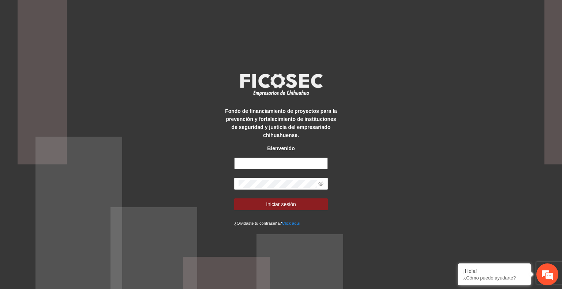  I want to click on strong: Fondo de financiamiento de proyectos para la prevención y fortalecimiento de instituciones de seg..., so click(281, 123).